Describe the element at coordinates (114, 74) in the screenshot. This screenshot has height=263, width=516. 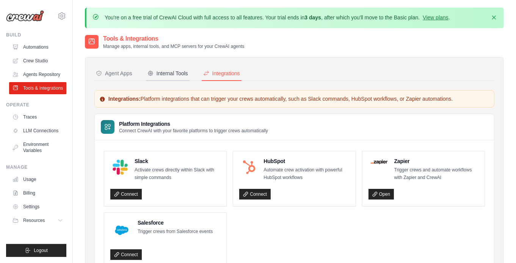
I see `button: Agent Apps` at that location.